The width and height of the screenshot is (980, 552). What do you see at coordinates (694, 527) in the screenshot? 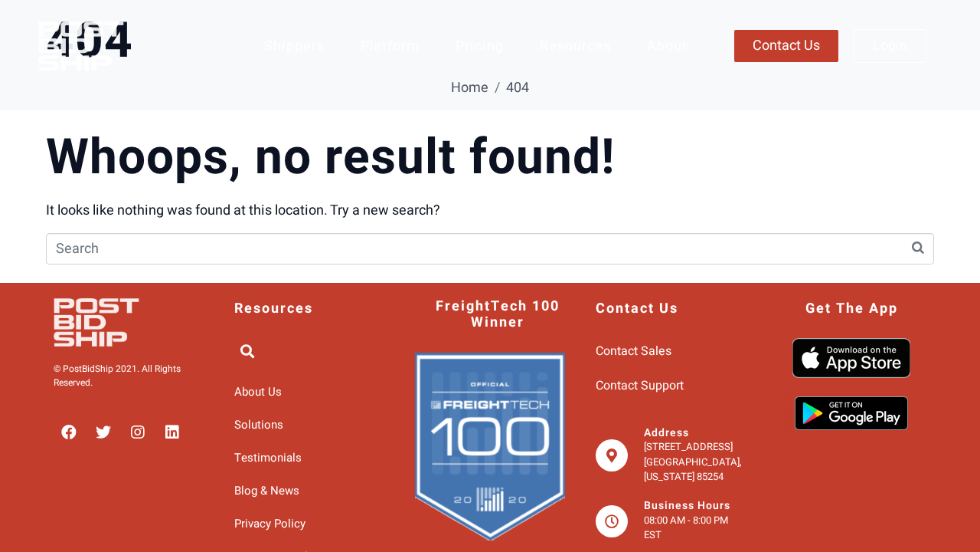
I see `p: 08:00 AM - 8:00 PM EST` at bounding box center [694, 527].